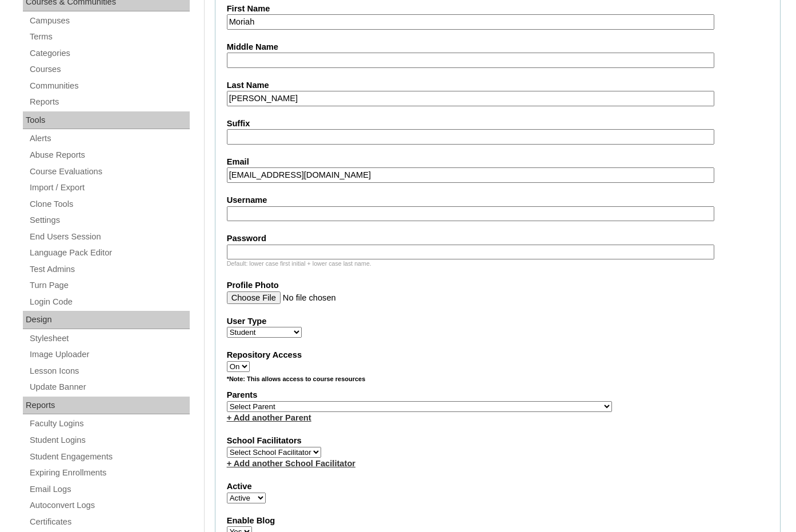 This screenshot has height=532, width=796. What do you see at coordinates (109, 521) in the screenshot?
I see `a: Certificates` at bounding box center [109, 521].